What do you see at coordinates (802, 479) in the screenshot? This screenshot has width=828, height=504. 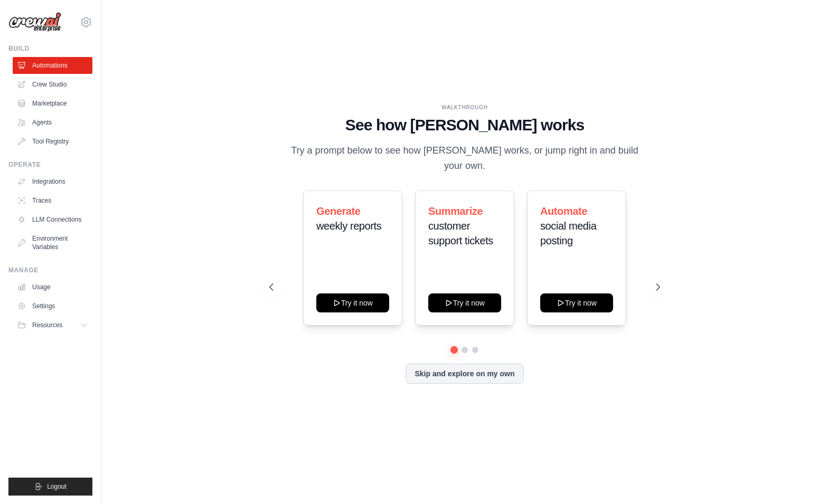 I see `div: Chat Widget` at bounding box center [802, 479].